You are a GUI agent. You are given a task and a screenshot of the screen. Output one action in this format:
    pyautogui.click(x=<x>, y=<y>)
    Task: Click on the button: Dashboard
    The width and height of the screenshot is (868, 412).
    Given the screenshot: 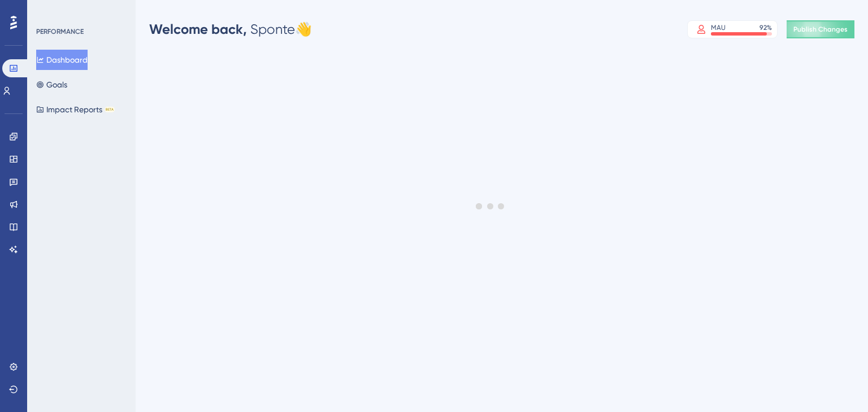 What is the action you would take?
    pyautogui.click(x=61, y=60)
    